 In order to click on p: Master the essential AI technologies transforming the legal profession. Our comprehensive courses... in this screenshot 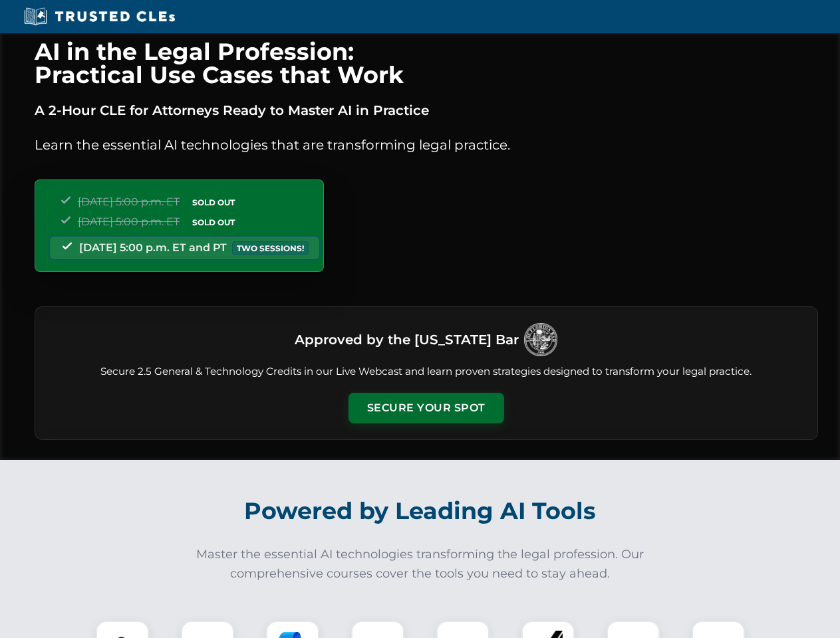, I will do `click(420, 564)`.